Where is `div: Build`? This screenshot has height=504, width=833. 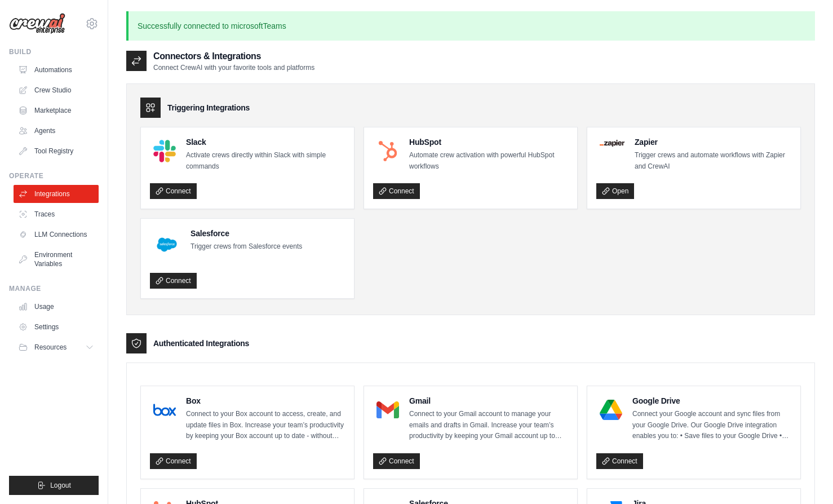 div: Build is located at coordinates (54, 52).